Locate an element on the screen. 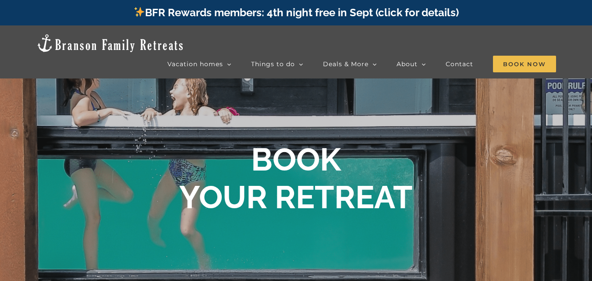 This screenshot has height=281, width=592. b: BOOK YOUR RETREAT is located at coordinates (296, 178).